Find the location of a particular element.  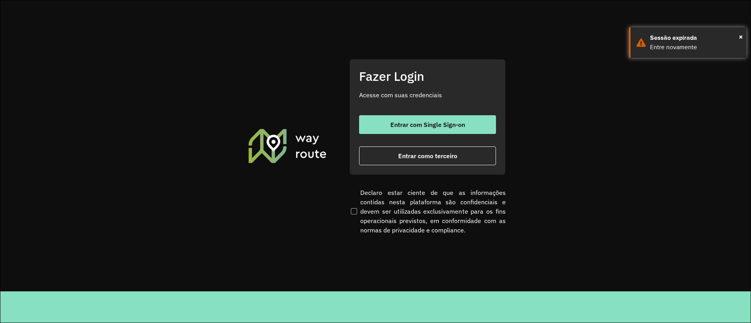

div: Sessão expirada is located at coordinates (695, 38).